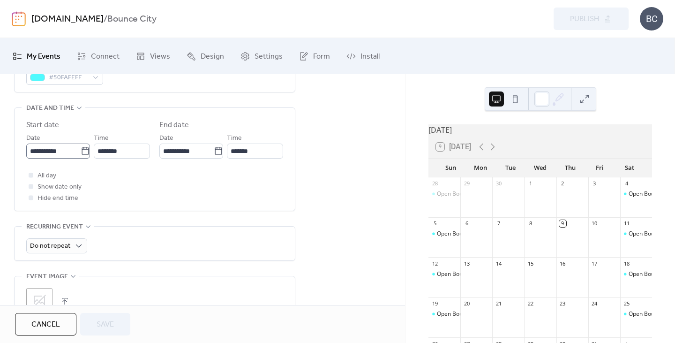 The width and height of the screenshot is (675, 343). I want to click on div: 30, so click(498, 183).